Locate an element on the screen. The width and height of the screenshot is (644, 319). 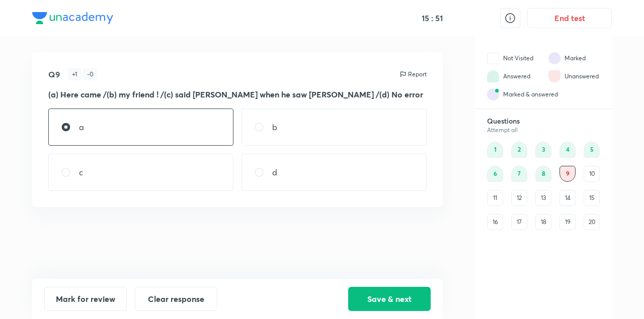
div: 1 is located at coordinates (495, 150).